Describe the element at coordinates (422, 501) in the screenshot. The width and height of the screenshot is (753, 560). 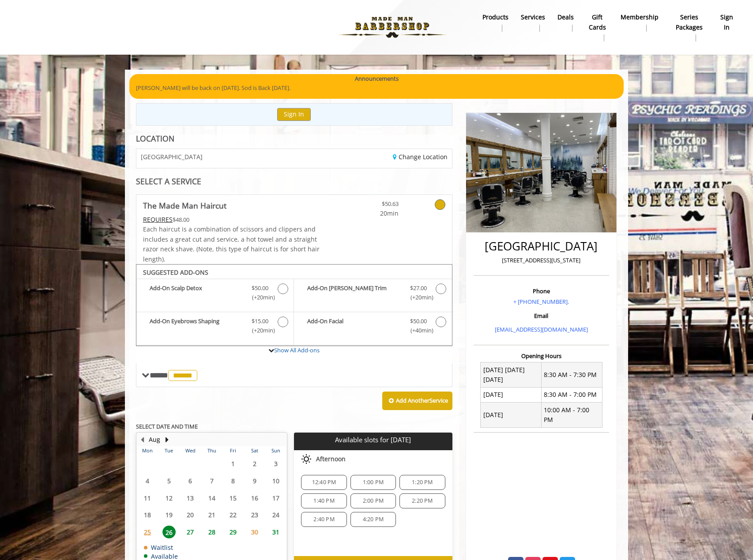
I see `div: 2:20 PM` at that location.